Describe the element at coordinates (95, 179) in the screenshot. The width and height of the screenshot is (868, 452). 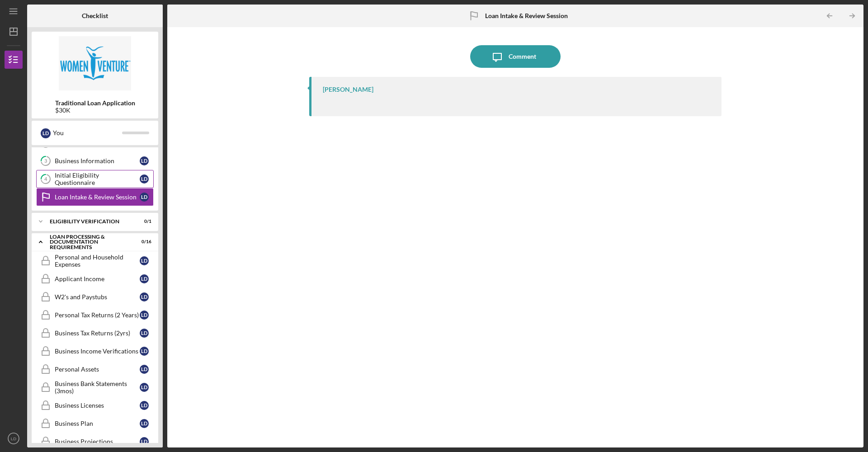
I see `a: 4Initial Eligibility QuestionnaireLD` at that location.